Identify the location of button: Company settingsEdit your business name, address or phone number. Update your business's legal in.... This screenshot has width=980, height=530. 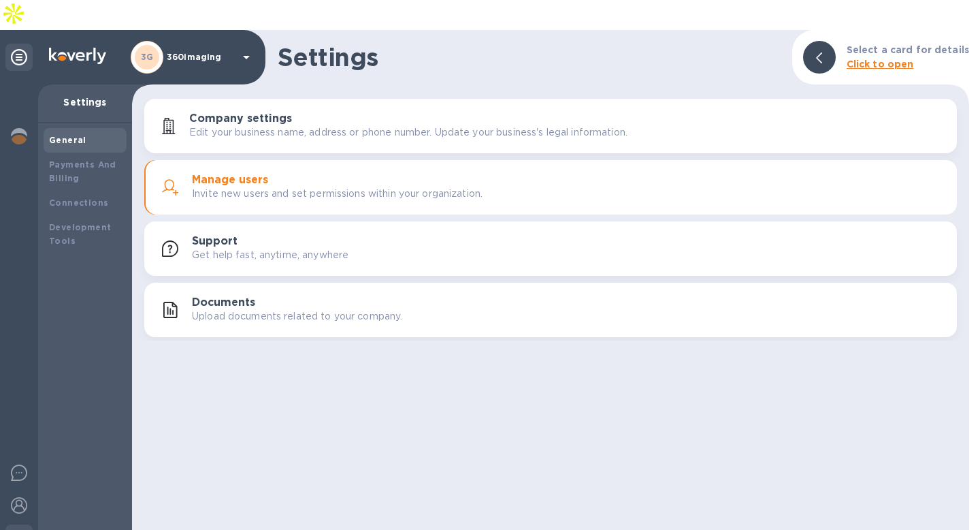
(551, 126).